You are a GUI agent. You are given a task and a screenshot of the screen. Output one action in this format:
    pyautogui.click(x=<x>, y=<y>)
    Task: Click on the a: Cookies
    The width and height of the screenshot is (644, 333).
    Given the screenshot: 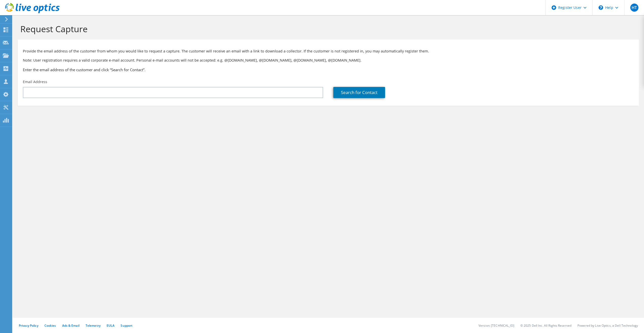 What is the action you would take?
    pyautogui.click(x=50, y=326)
    